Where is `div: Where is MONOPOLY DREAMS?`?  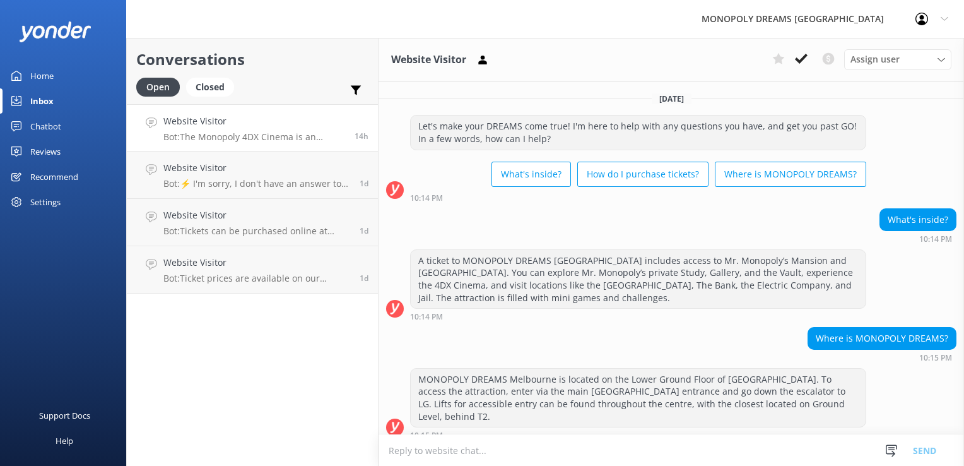 div: Where is MONOPOLY DREAMS? is located at coordinates (882, 338).